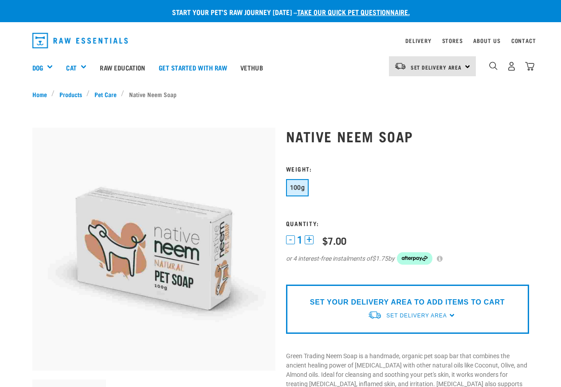 The image size is (561, 387). Describe the element at coordinates (71, 94) in the screenshot. I see `a: Products` at that location.